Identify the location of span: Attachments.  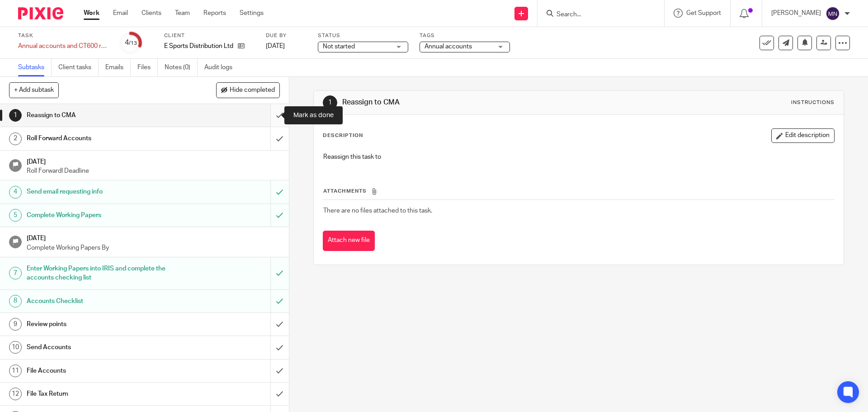
(345, 191).